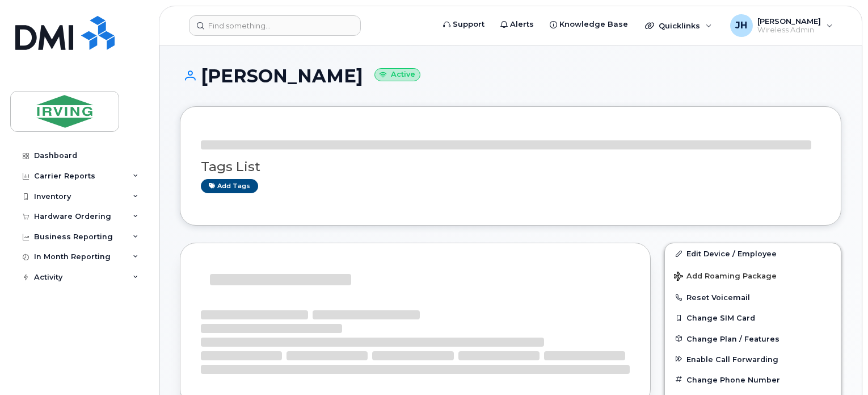  What do you see at coordinates (752, 317) in the screenshot?
I see `button: Change SIM Card` at bounding box center [752, 317].